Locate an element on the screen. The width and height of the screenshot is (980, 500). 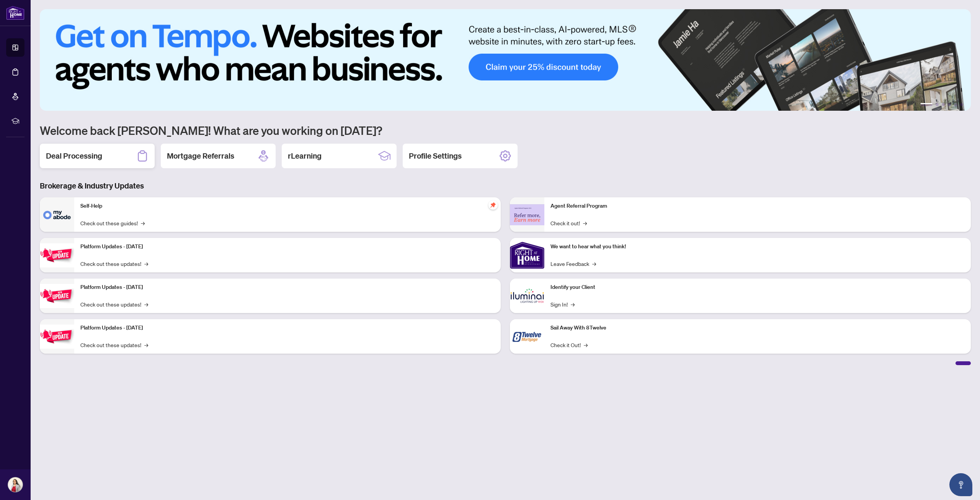
img: We want to hear what you think! is located at coordinates (527, 255).